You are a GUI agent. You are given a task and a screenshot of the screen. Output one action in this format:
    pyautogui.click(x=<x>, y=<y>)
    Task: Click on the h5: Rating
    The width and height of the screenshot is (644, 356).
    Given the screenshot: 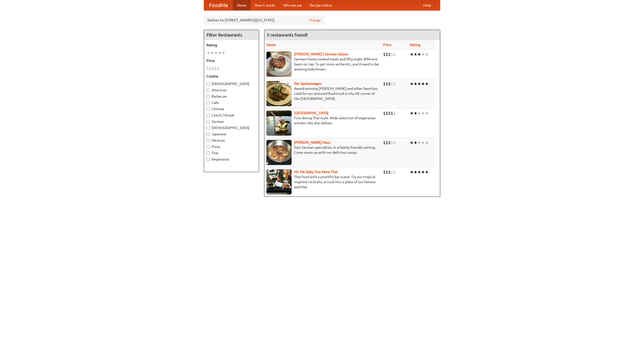 What is the action you would take?
    pyautogui.click(x=231, y=45)
    